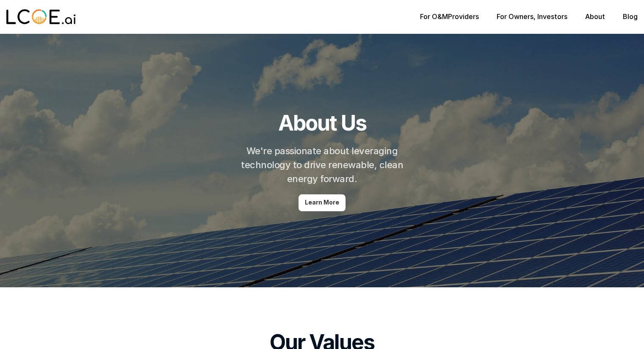 Image resolution: width=644 pixels, height=349 pixels. I want to click on a: Blog, so click(630, 16).